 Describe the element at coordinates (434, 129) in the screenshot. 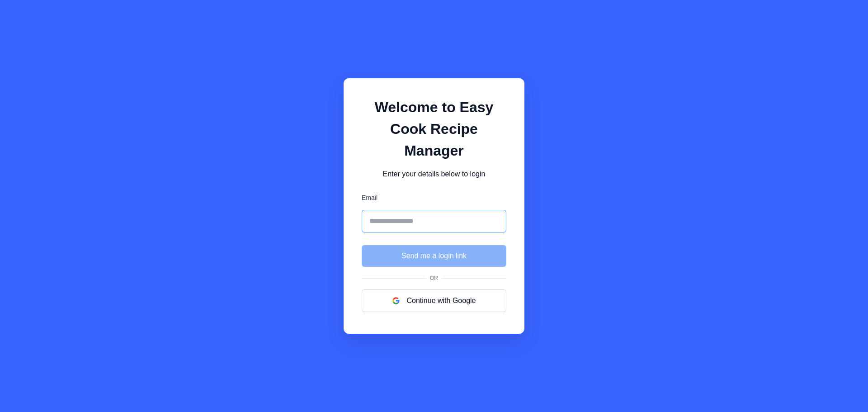

I see `h1: Welcome to Easy Cook Recipe Manager` at that location.